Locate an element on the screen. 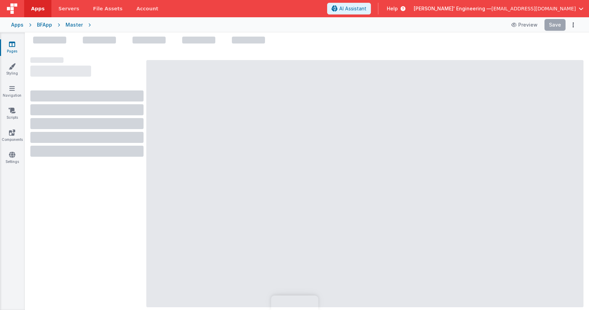 The image size is (589, 310). button: Options is located at coordinates (573, 25).